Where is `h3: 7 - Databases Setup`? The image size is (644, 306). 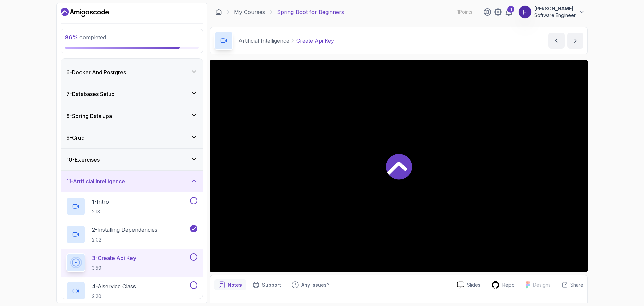
h3: 7 - Databases Setup is located at coordinates (91, 94).